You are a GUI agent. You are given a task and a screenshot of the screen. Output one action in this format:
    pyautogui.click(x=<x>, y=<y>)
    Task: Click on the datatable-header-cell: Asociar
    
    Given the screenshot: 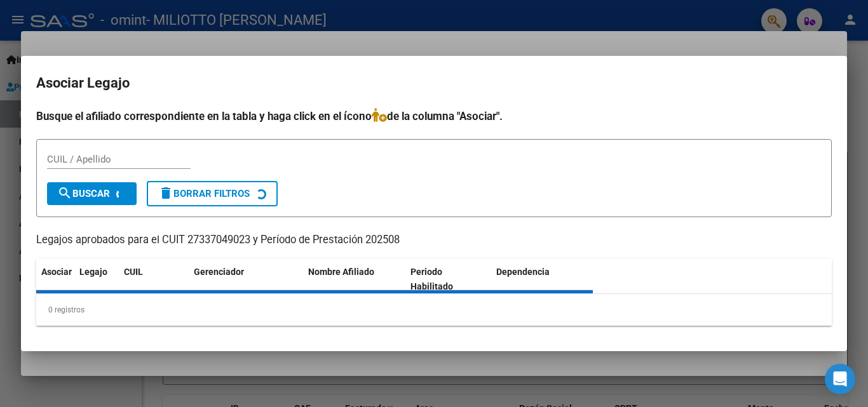 What is the action you would take?
    pyautogui.click(x=55, y=279)
    